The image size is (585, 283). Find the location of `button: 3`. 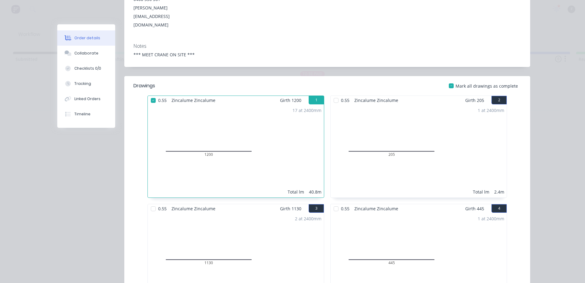

button: 3 is located at coordinates (316, 209).